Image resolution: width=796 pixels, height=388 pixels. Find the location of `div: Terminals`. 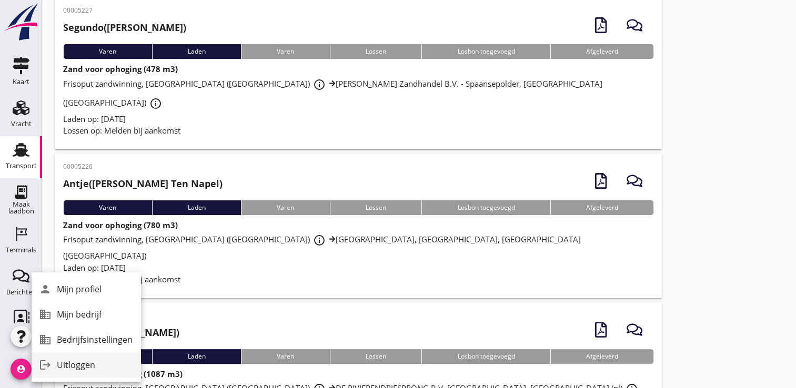

div: Terminals is located at coordinates (21, 250).